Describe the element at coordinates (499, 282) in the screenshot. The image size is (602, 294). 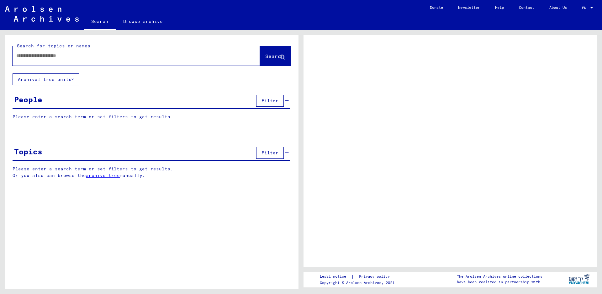
I see `p: have been realized in partnership with` at that location.